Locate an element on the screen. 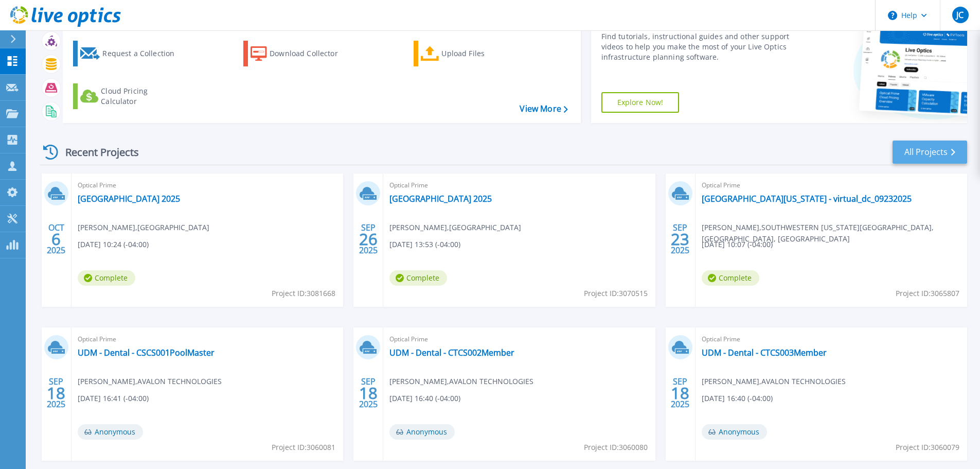 The height and width of the screenshot is (469, 980). span: Project ID: 3060081 is located at coordinates (303, 447).